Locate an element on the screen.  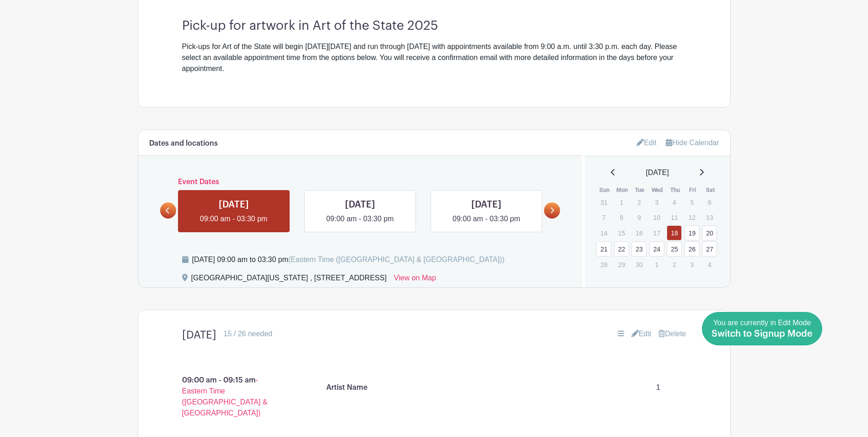
th: Mon is located at coordinates (622, 190).